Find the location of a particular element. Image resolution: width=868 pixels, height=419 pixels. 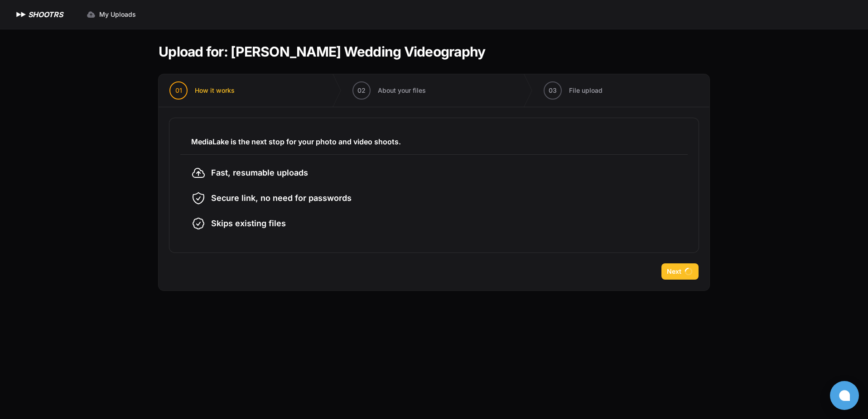

h3: MediaLake is the next stop for your photo and video shoots. is located at coordinates (434, 142).